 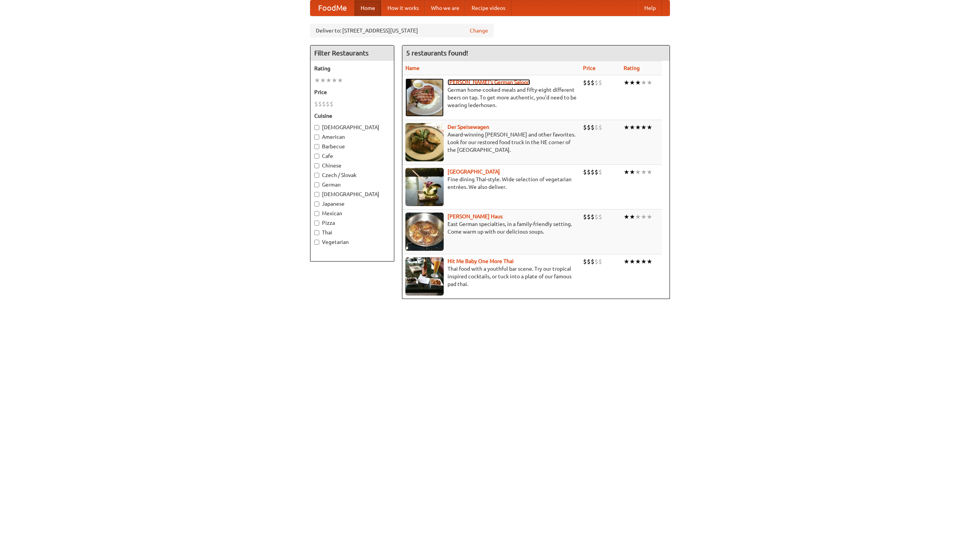 What do you see at coordinates (425, 142) in the screenshot?
I see `img: speisewagen.jpg` at bounding box center [425, 142].